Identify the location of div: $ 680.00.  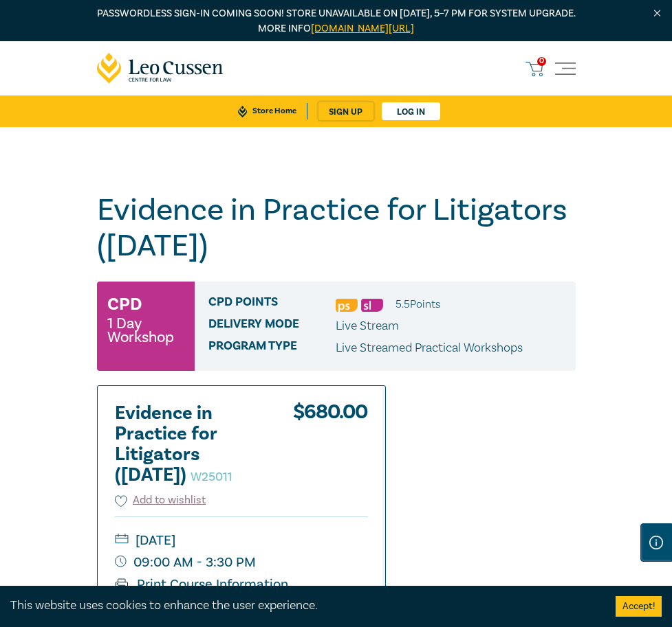
(330, 448).